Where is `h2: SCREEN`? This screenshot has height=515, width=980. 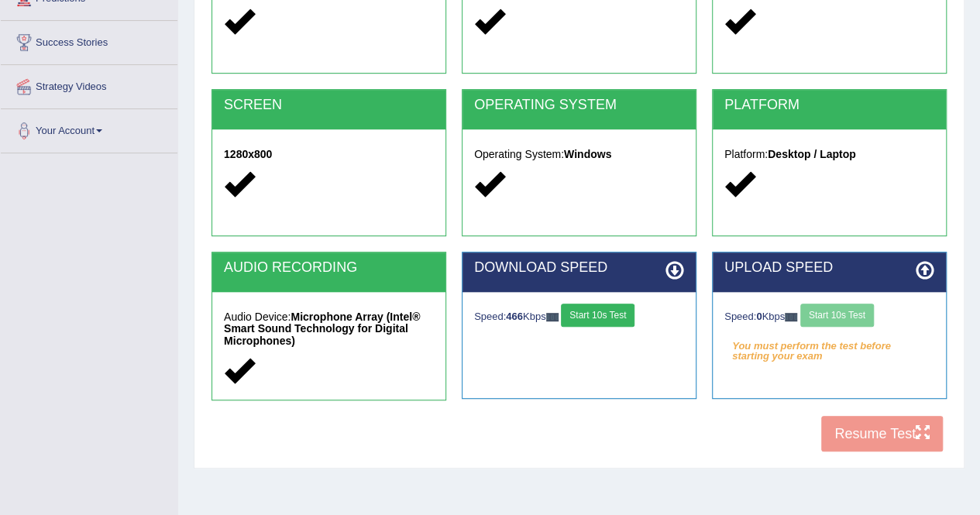
h2: SCREEN is located at coordinates (329, 105).